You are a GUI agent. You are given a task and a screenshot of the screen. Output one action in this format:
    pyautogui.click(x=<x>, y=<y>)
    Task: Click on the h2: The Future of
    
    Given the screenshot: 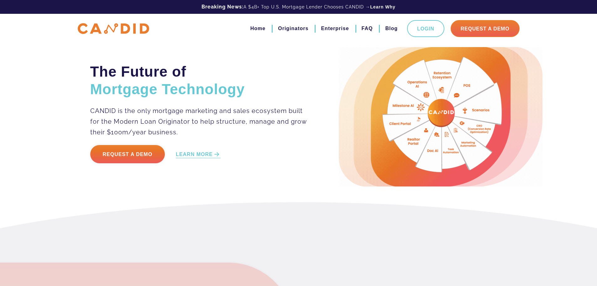 What is the action you would take?
    pyautogui.click(x=199, y=80)
    